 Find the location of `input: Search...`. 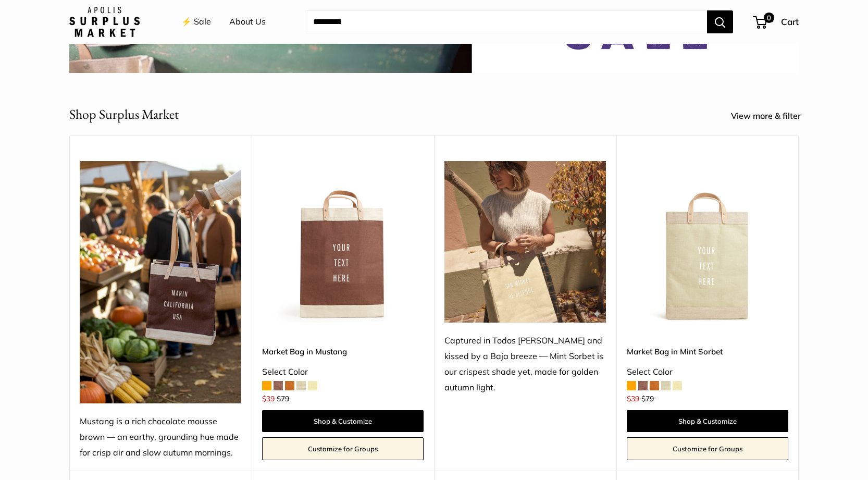

input: Search... is located at coordinates (506, 22).